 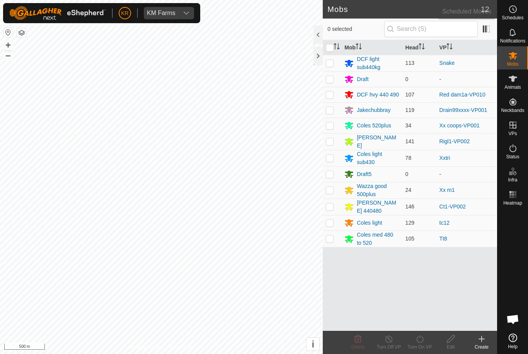 I want to click on span: 24, so click(x=408, y=190).